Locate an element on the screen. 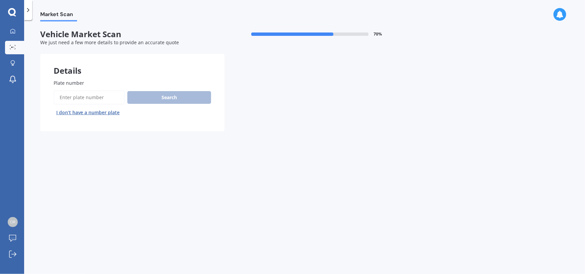 The height and width of the screenshot is (274, 585). span: Plate number is located at coordinates (69, 83).